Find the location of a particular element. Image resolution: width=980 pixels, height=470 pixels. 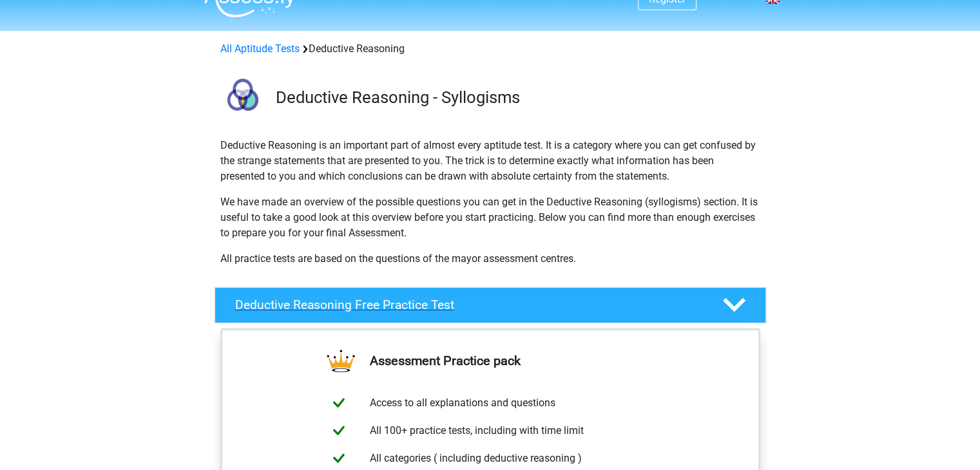

p: All practice tests are based on the questions of the mayor assessment centres. is located at coordinates (490, 259).